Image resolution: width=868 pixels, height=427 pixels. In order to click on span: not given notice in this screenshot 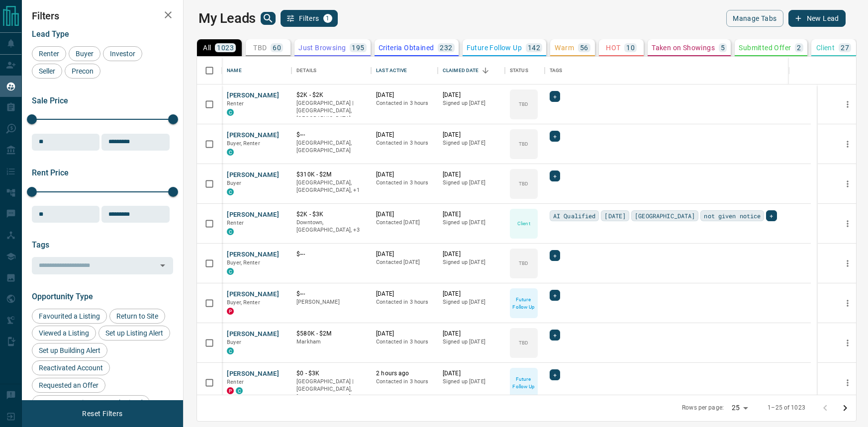, I will do `click(732, 215)`.